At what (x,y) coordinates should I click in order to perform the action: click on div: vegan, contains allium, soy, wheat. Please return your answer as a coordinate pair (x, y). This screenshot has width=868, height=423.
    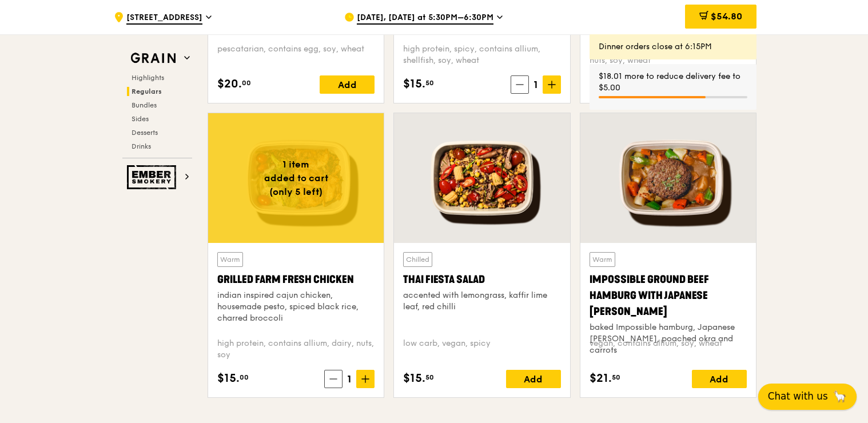
    Looking at the image, I should click on (668, 349).